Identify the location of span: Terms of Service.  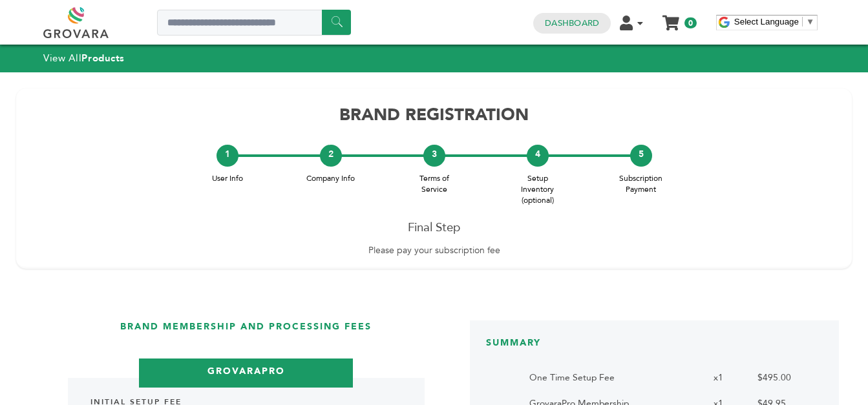
(434, 184).